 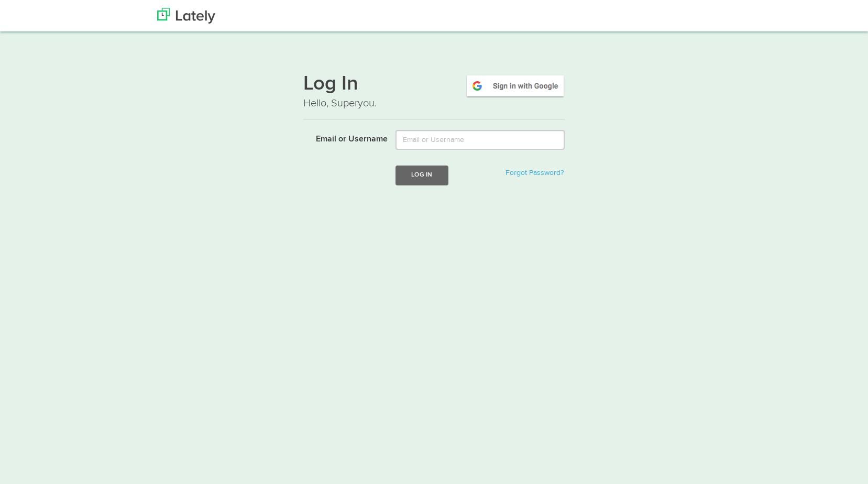 I want to click on img: Lately, so click(x=186, y=15).